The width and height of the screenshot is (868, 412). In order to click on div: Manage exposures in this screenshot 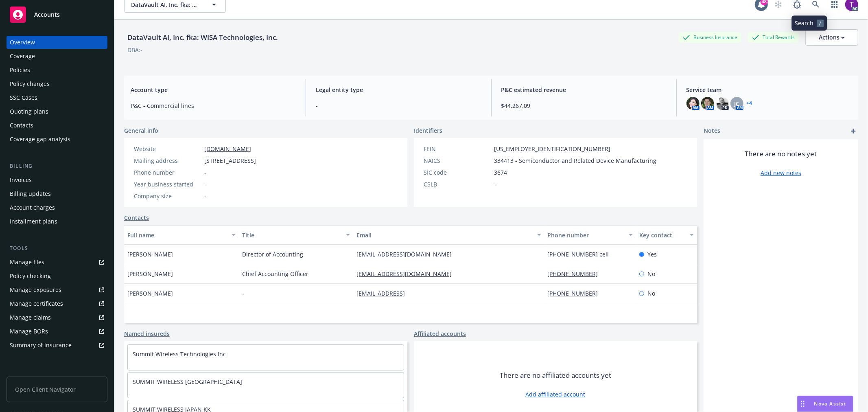, I will do `click(35, 289)`.